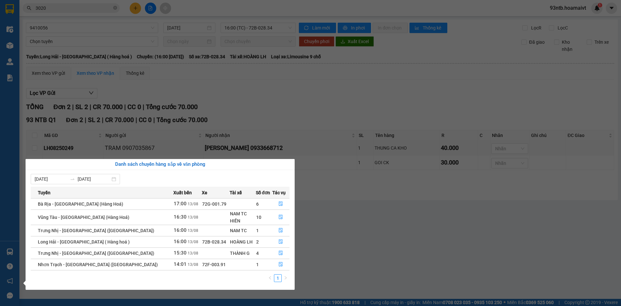 The width and height of the screenshot is (621, 306). I want to click on div: Danh sách chuyến hàng sắp về văn phòng, so click(160, 164).